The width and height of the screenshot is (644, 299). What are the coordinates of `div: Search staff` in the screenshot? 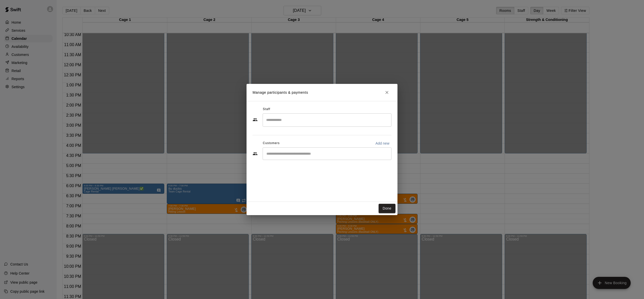 It's located at (327, 120).